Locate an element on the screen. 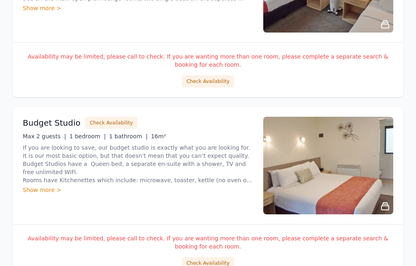  span: 1 bedroom | is located at coordinates (88, 137).